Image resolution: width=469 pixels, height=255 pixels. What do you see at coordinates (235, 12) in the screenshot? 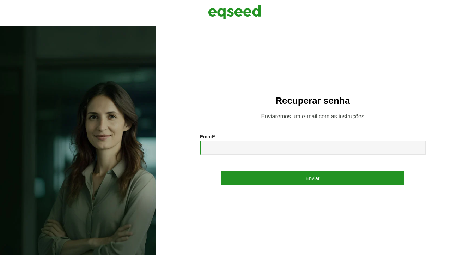
I see `img: EqSeed Logo` at bounding box center [235, 12].